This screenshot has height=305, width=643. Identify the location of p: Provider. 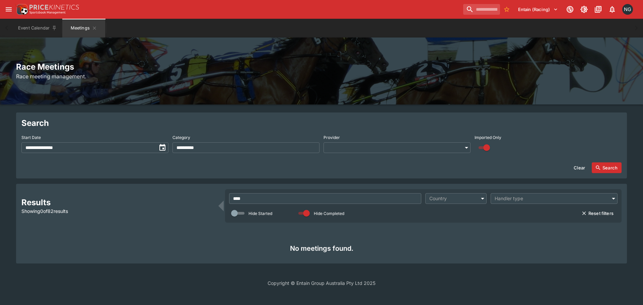
(332, 137).